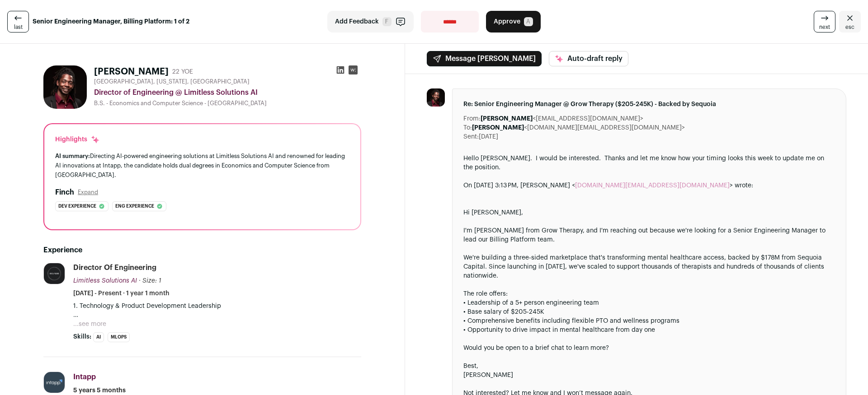  I want to click on button: Add Feedback F, so click(370, 22).